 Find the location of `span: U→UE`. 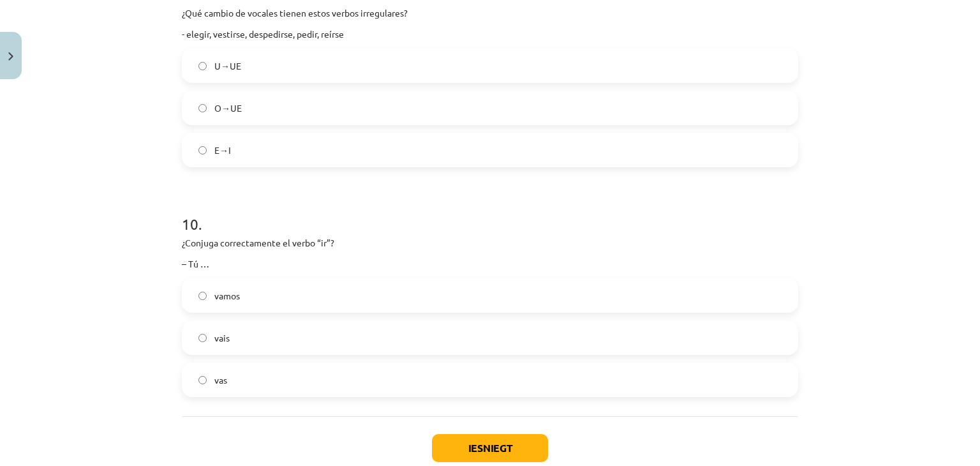

span: U→UE is located at coordinates (228, 66).